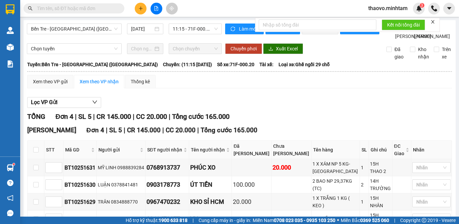 Image resolution: width=459 pixels, height=224 pixels. I want to click on div: BT10251631, so click(80, 168).